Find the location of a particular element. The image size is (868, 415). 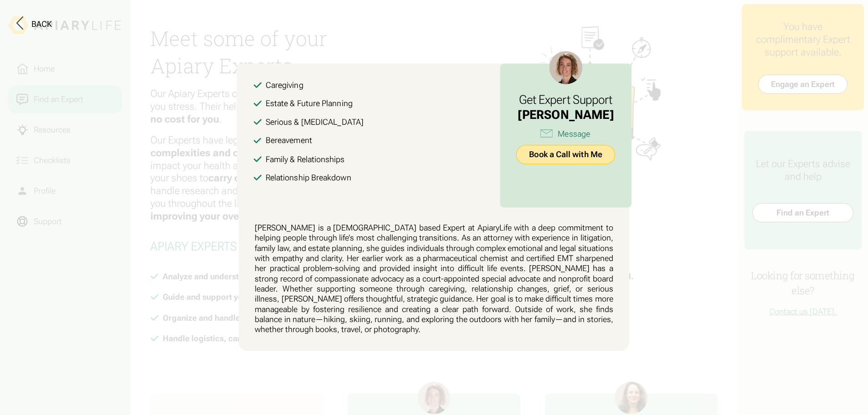

h3: Get Expert Support is located at coordinates (566, 99).